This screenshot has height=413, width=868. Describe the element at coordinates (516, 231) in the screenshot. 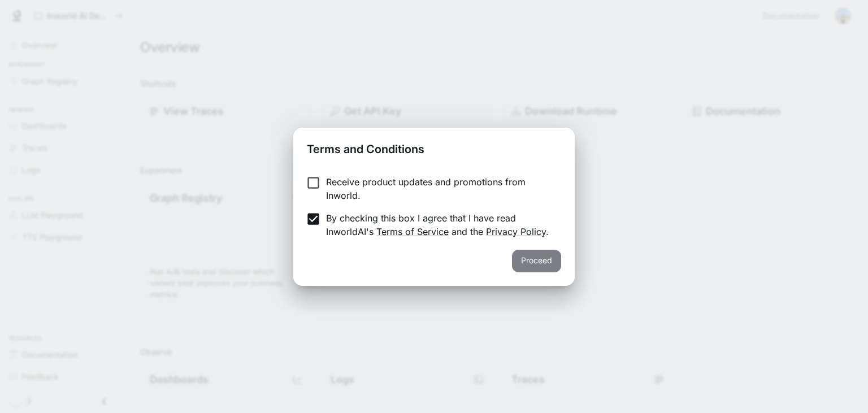

I see `a: Privacy Policy` at that location.